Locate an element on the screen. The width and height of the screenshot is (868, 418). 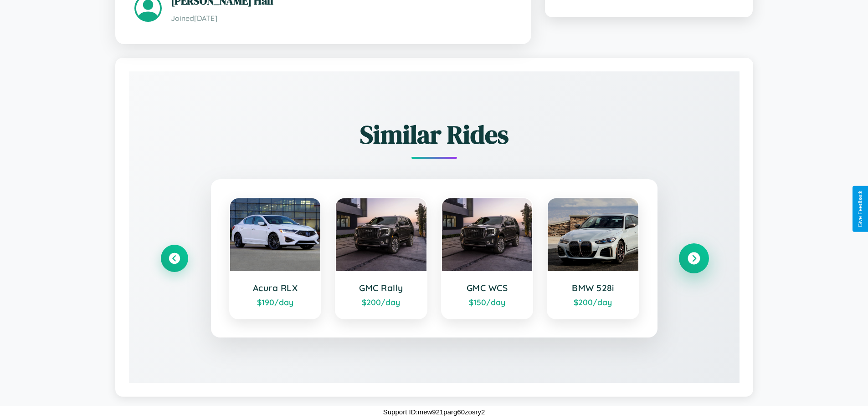
a: GMC WCS$150/day is located at coordinates (487, 258).